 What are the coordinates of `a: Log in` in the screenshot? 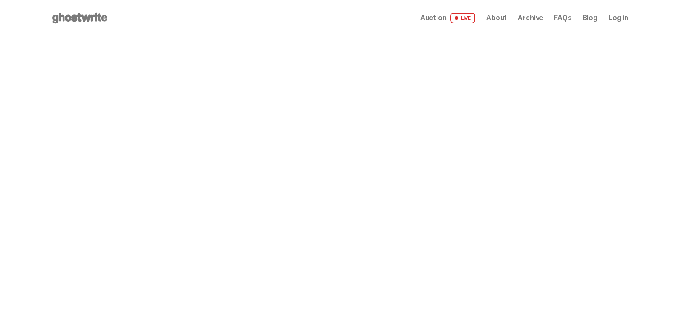 It's located at (618, 18).